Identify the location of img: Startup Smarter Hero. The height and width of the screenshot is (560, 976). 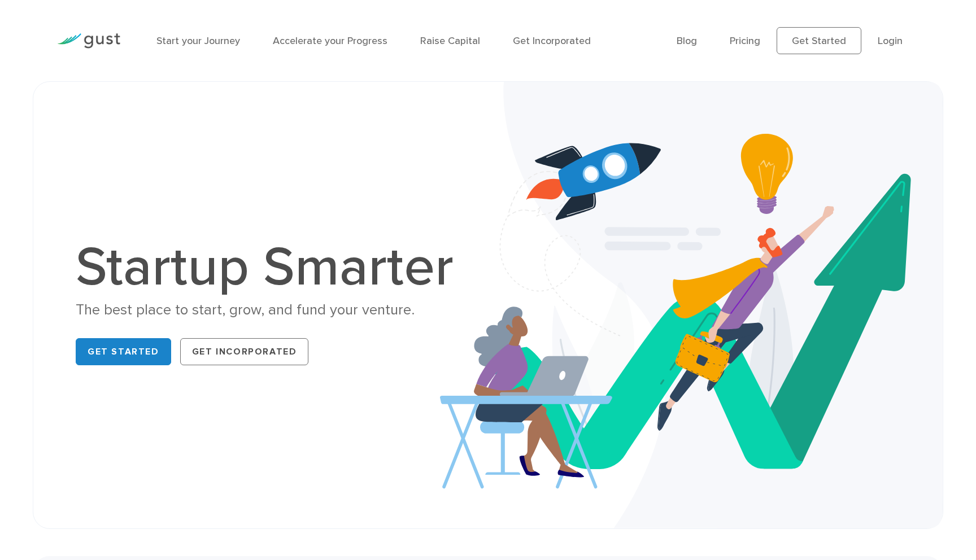
(691, 305).